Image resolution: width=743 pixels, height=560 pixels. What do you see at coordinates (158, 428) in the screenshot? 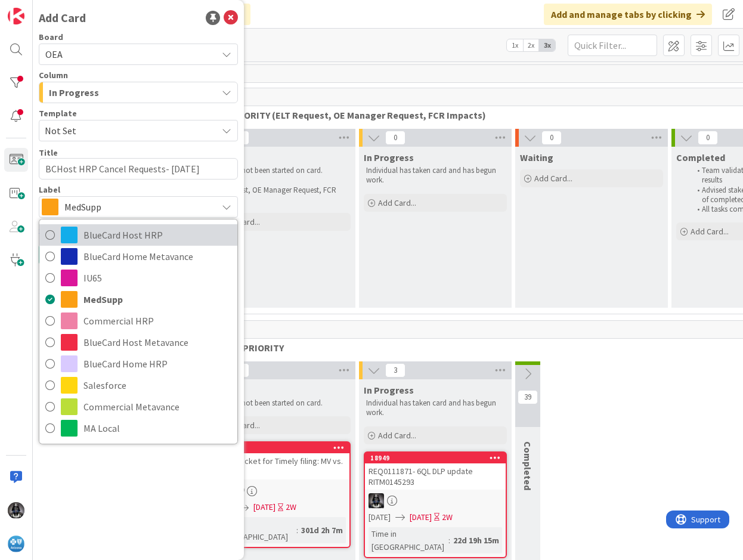
I see `span: MA Local` at bounding box center [158, 428].